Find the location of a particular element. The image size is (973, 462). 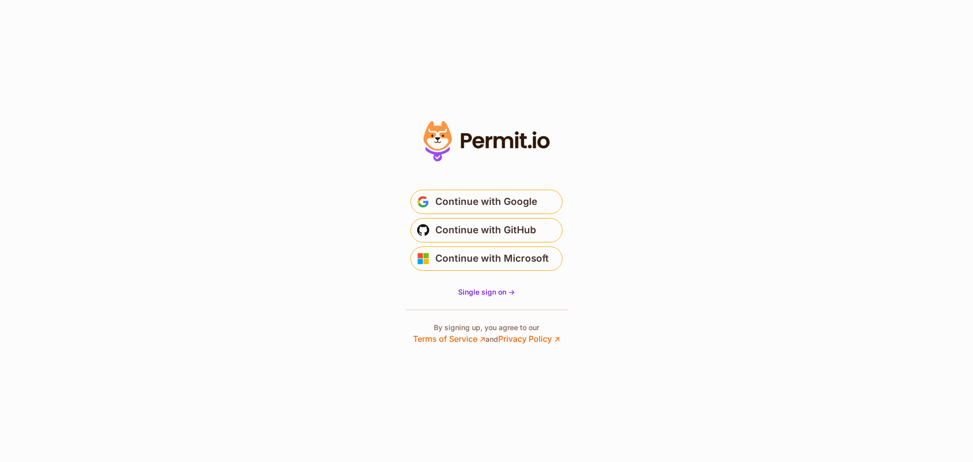

span: Continue with Microsoft is located at coordinates (492, 259).